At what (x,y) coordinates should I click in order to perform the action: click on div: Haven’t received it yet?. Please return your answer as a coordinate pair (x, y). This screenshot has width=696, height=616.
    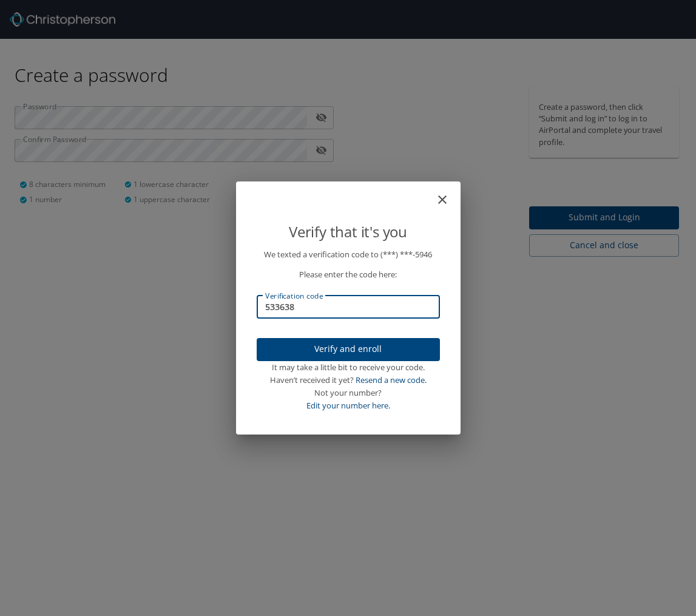
    Looking at the image, I should click on (348, 380).